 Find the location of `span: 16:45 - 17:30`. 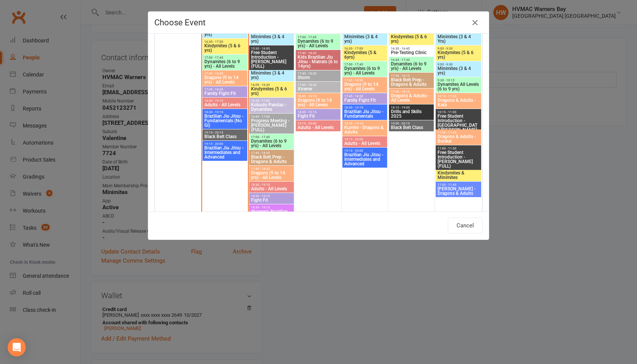

span: 16:45 - 17:30 is located at coordinates (412, 60).